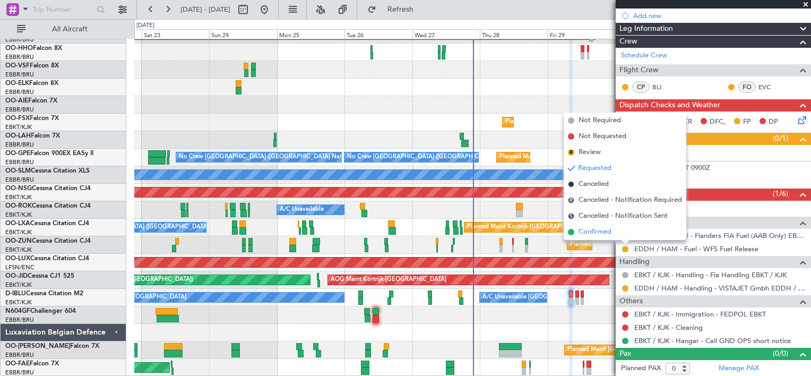 Image resolution: width=811 pixels, height=376 pixels. I want to click on a: EBKT / KJK - Handling - Fia Handling EBKT / KJK, so click(710, 274).